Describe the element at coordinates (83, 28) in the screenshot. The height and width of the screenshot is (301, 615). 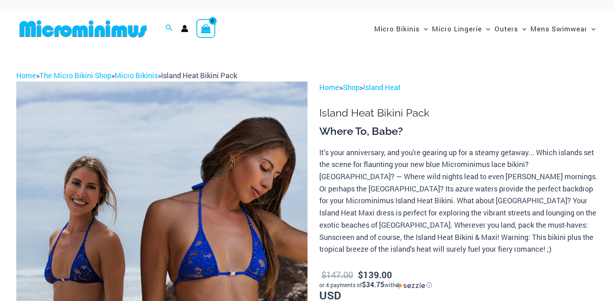
I see `img: MM SHOP LOGO FLAT` at that location.